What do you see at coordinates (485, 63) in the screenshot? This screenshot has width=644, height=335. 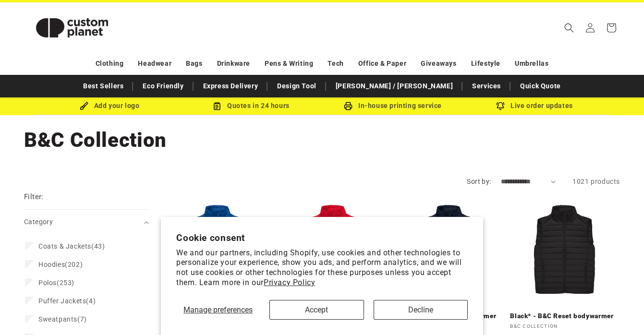 I see `a: Lifestyle` at bounding box center [485, 63].